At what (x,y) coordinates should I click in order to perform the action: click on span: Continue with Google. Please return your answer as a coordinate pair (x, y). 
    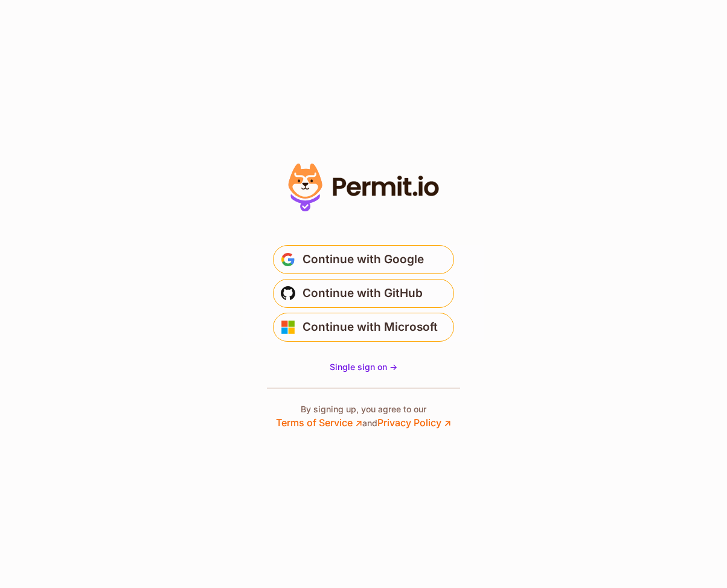
    Looking at the image, I should click on (363, 259).